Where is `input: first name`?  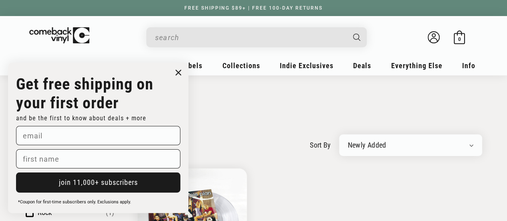 input: first name is located at coordinates (98, 159).